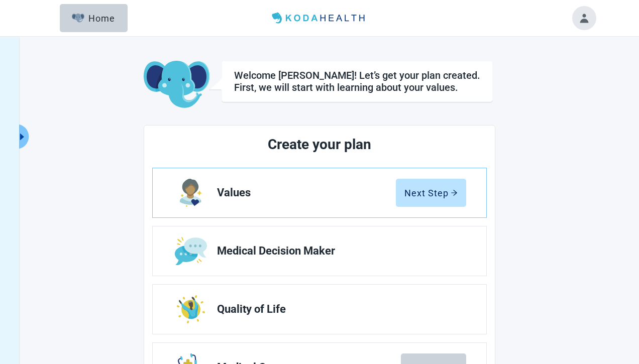 The height and width of the screenshot is (364, 639). I want to click on span: Values, so click(306, 193).